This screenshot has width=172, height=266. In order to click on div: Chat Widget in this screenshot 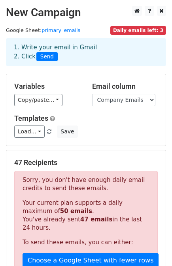, I will do `click(152, 247)`.